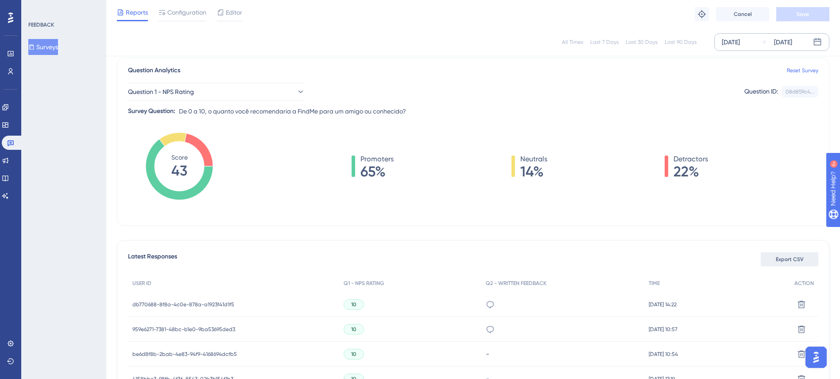 This screenshot has height=379, width=840. Describe the element at coordinates (803, 14) in the screenshot. I see `span: Save` at that location.